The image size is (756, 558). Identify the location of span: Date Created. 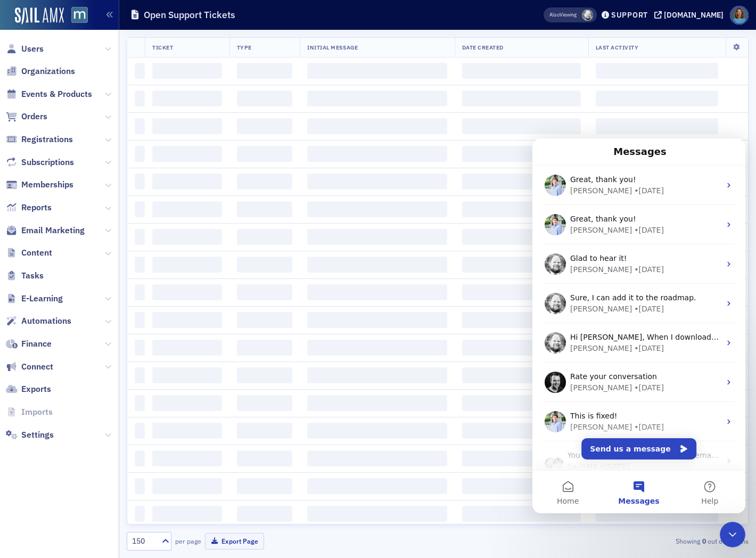
(482, 47).